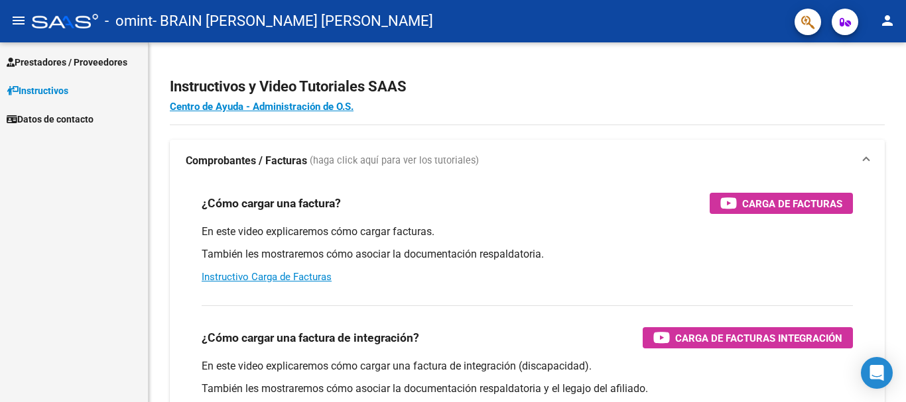 The height and width of the screenshot is (402, 906). What do you see at coordinates (67, 62) in the screenshot?
I see `span: Prestadores / Proveedores` at bounding box center [67, 62].